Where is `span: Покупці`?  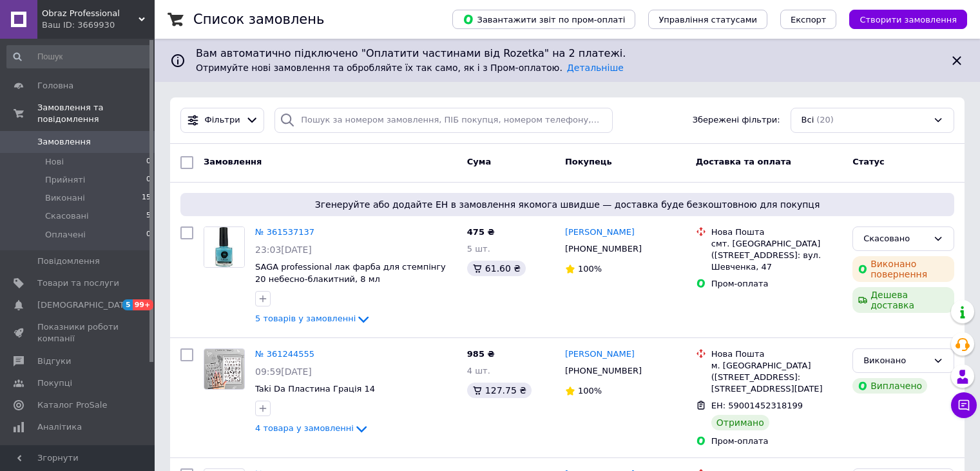 span: Покупці is located at coordinates (54, 383).